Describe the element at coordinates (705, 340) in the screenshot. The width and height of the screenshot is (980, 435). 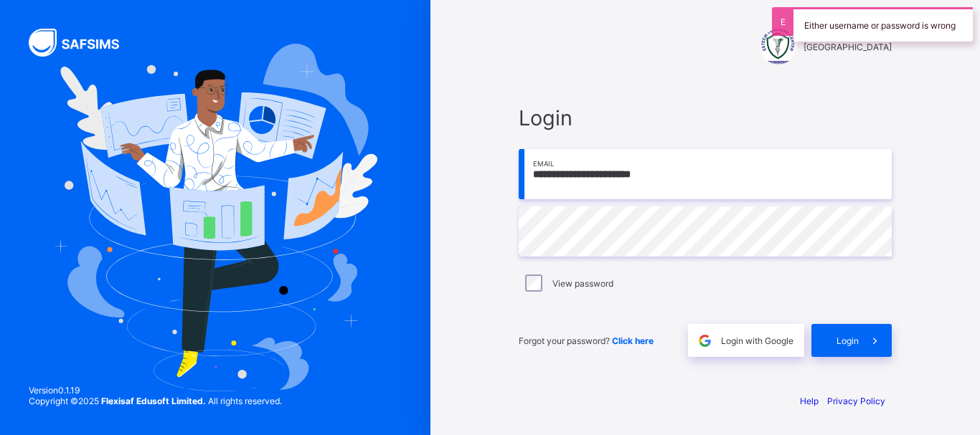
I see `img: google.396cfc9801f0270233282035f929180a.svg` at that location.